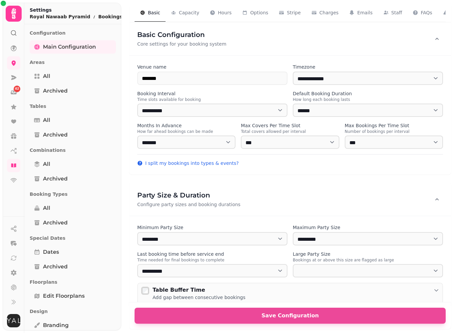 The width and height of the screenshot is (455, 333). What do you see at coordinates (150, 13) in the screenshot?
I see `button: Basic` at bounding box center [150, 13].